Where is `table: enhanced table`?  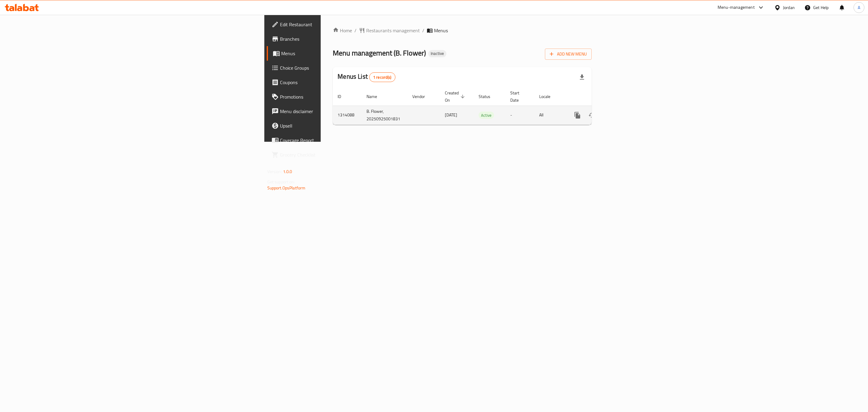
table: enhanced table is located at coordinates (483, 106).